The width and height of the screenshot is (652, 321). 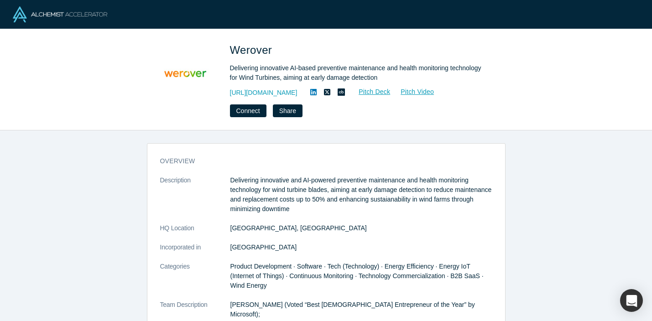 I want to click on dt: Incorporated in, so click(x=195, y=252).